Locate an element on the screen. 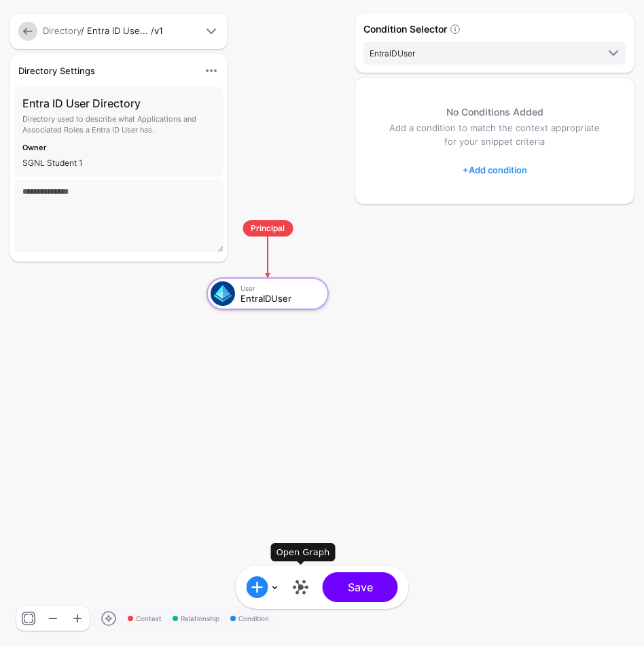  p: Directory used to describe what Applications and Associated Roles a Entra ID User has. is located at coordinates (119, 125).